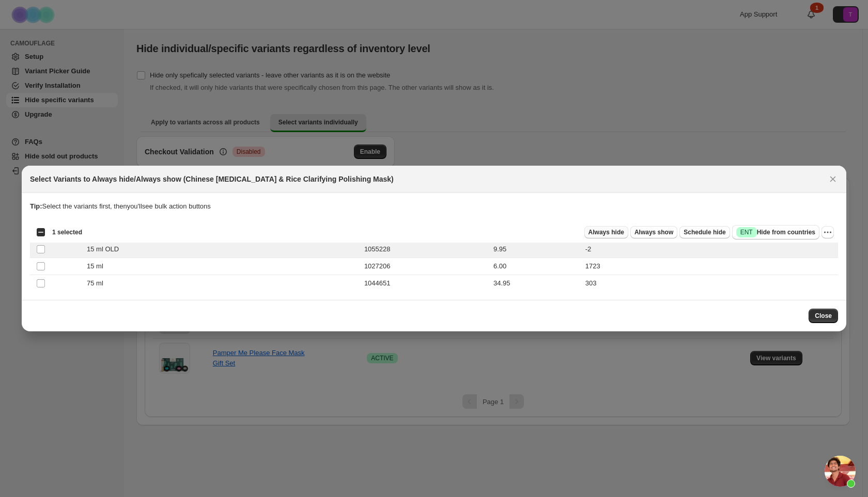  I want to click on span: Hide from countries, so click(775, 232).